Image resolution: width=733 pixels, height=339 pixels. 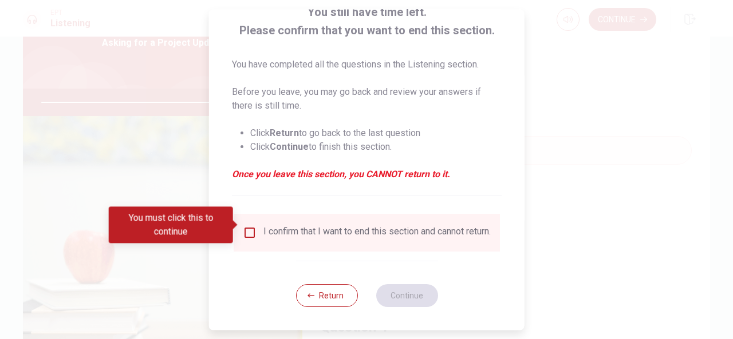 I want to click on li: Click to go back to the last question, so click(x=375, y=133).